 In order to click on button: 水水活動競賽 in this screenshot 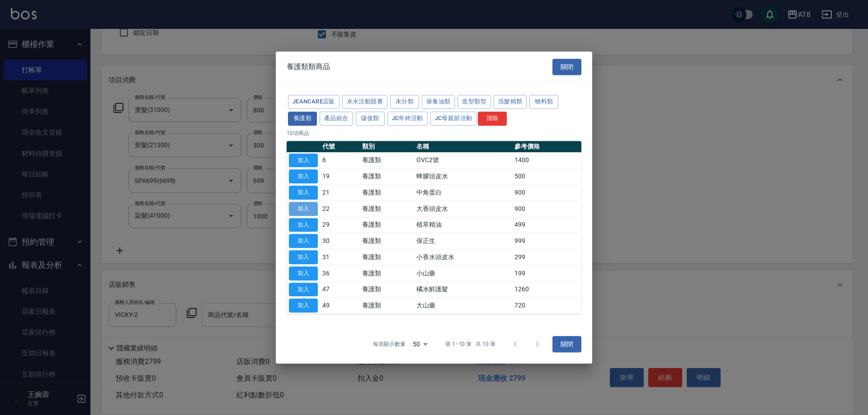, I will do `click(365, 101)`.